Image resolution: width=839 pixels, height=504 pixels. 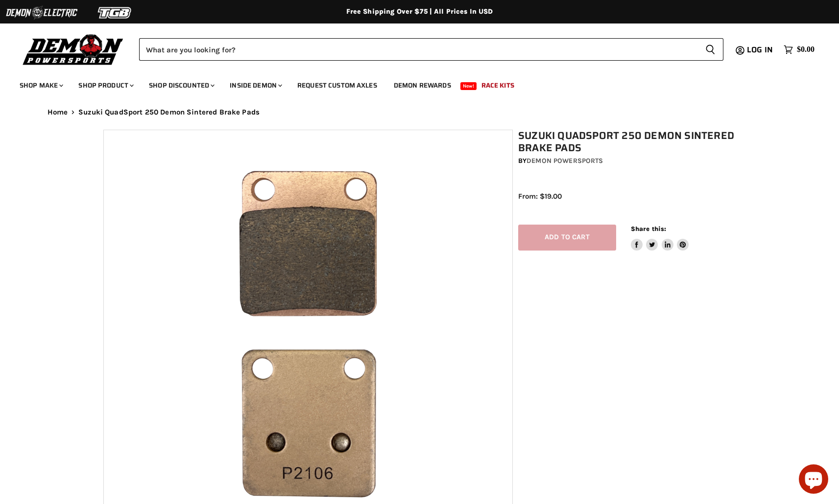 I want to click on a: Shop Discounted, so click(x=181, y=85).